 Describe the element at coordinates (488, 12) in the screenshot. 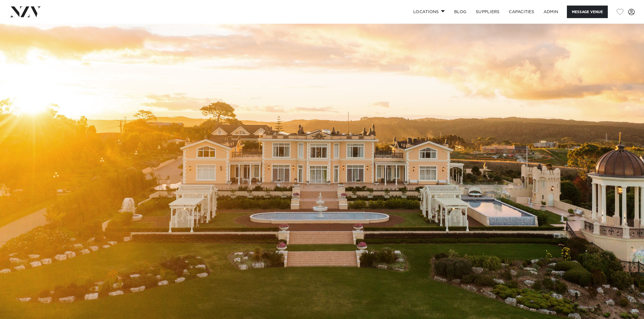

I see `a: SUPPLIERS` at that location.